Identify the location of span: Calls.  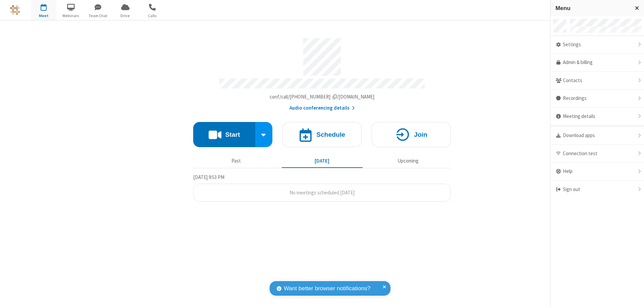
(153, 16).